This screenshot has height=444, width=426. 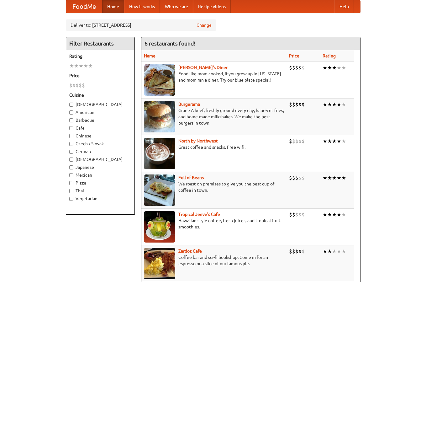 What do you see at coordinates (100, 112) in the screenshot?
I see `label: American` at bounding box center [100, 112].